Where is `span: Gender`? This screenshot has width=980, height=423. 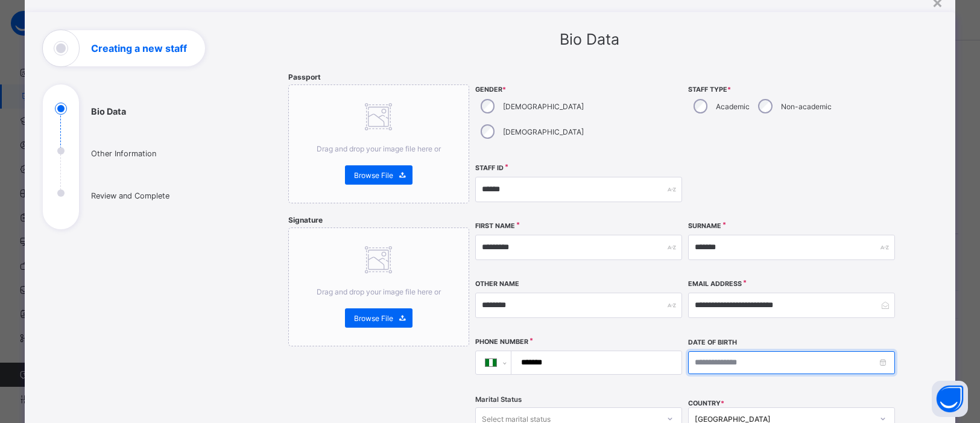
span: Gender is located at coordinates (578, 89).